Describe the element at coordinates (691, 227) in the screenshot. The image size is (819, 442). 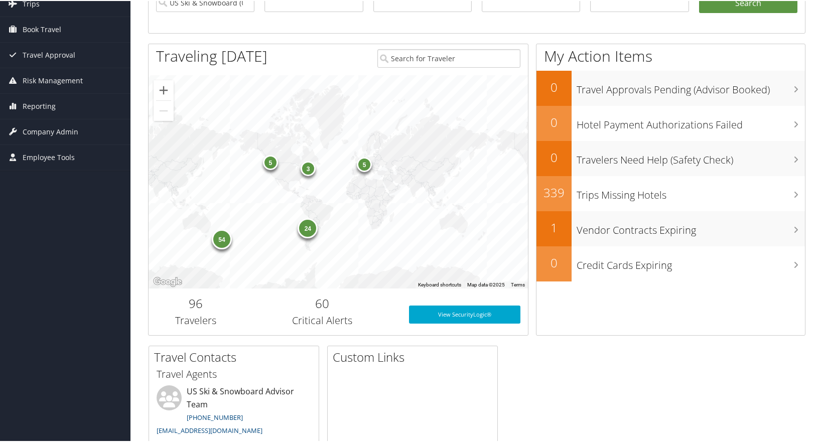
I see `h3: Vendor Contracts Expiring` at that location.